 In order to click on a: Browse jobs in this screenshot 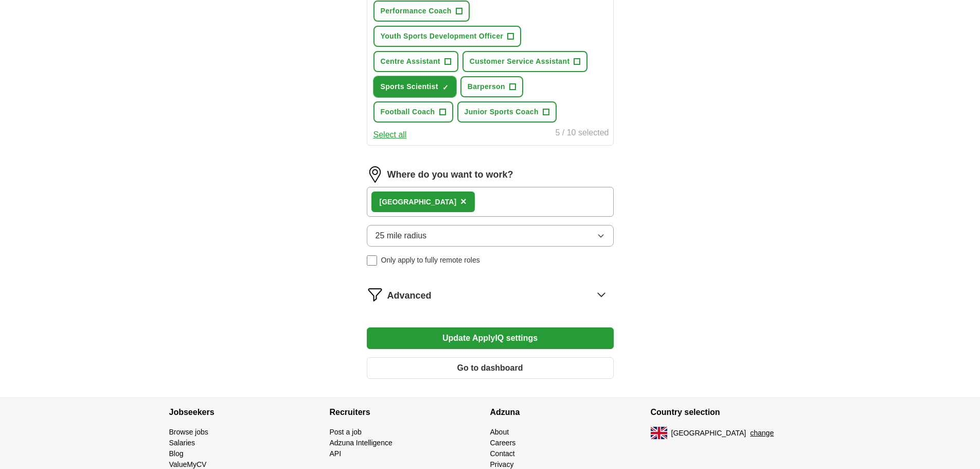, I will do `click(189, 431)`.